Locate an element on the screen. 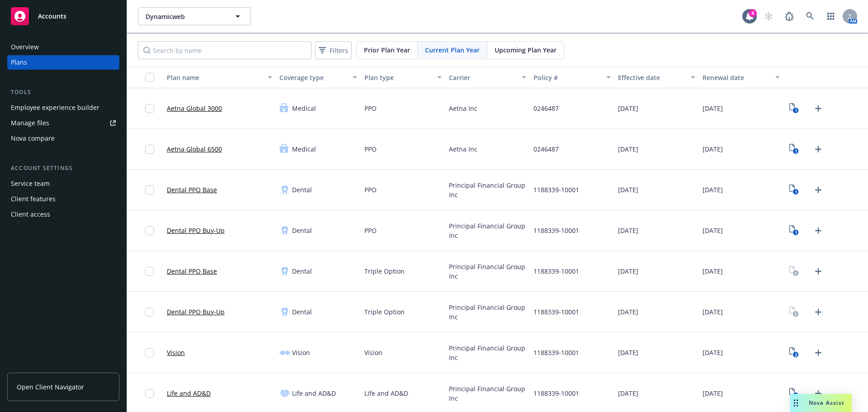 This screenshot has width=868, height=412. span: Aetna Inc is located at coordinates (462, 108).